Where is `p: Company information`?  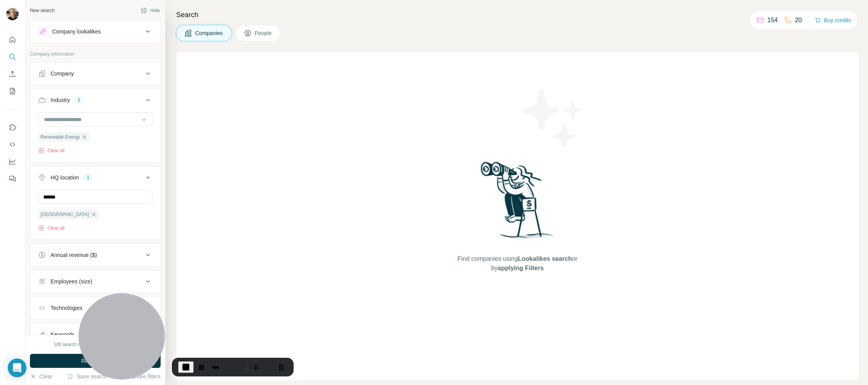
p: Company information is located at coordinates (95, 54).